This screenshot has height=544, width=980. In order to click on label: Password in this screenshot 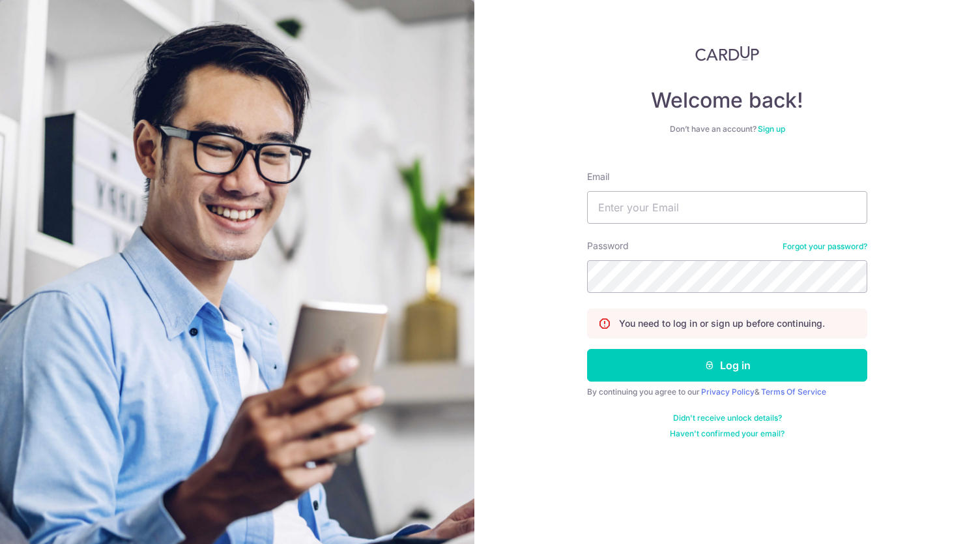, I will do `click(608, 246)`.